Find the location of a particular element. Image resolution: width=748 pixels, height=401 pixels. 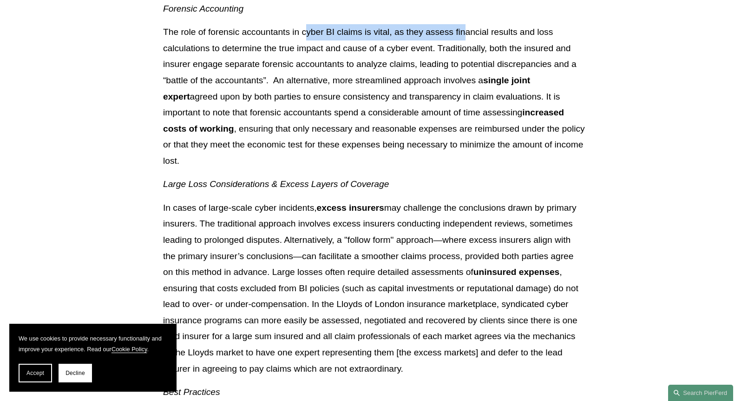

button: Accept is located at coordinates (35, 373).